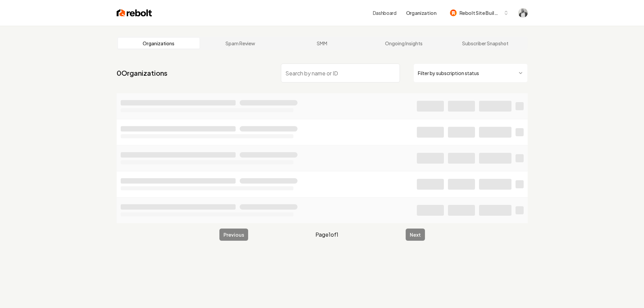  Describe the element at coordinates (340, 73) in the screenshot. I see `input: Search by name or ID` at that location.